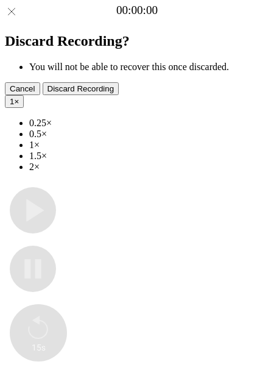 The height and width of the screenshot is (367, 274). I want to click on span: 1, so click(12, 101).